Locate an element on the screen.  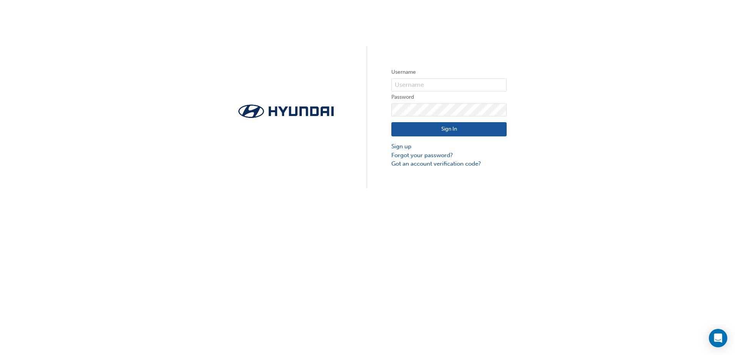
label: Username is located at coordinates (449, 72).